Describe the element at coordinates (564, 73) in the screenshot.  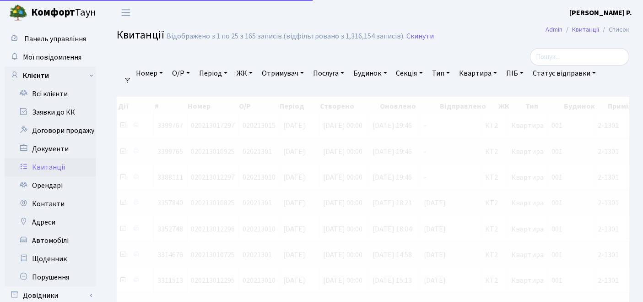
I see `a: Статус відправки` at that location.